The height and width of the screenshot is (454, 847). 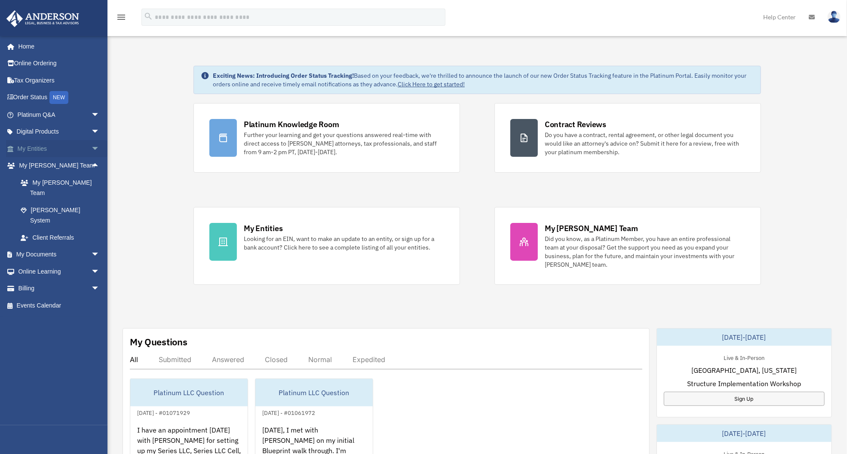 I want to click on img: User Pic, so click(x=834, y=17).